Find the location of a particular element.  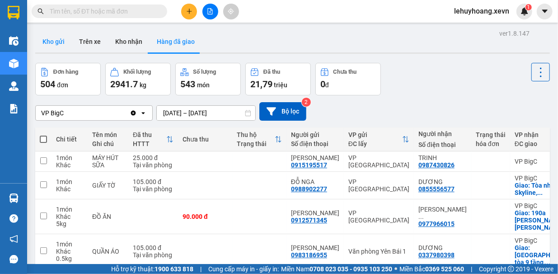

div: 0337980398 is located at coordinates (437, 255).